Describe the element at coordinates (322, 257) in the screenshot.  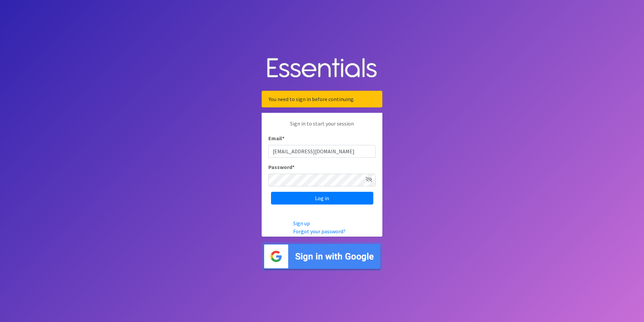
I see `img: Sign in with Google` at that location.